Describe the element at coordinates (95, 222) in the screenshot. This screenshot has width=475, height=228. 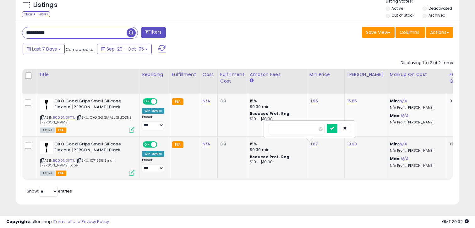
I see `a: Privacy Policy` at that location.